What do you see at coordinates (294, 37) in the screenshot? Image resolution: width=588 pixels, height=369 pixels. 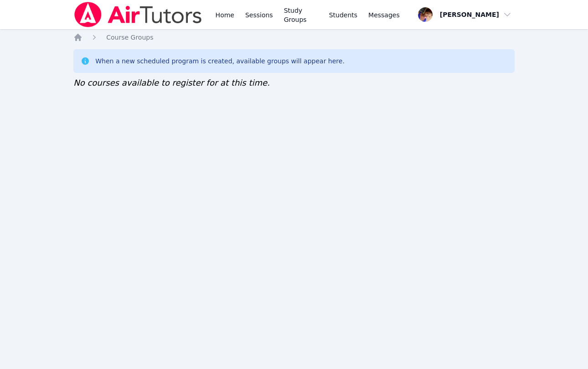 I see `nav: Breadcrumb` at bounding box center [294, 37].